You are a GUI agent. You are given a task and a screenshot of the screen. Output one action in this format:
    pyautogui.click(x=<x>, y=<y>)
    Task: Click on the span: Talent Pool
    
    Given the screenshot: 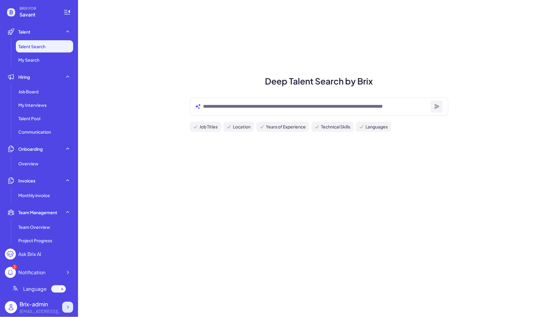 What is the action you would take?
    pyautogui.click(x=29, y=118)
    